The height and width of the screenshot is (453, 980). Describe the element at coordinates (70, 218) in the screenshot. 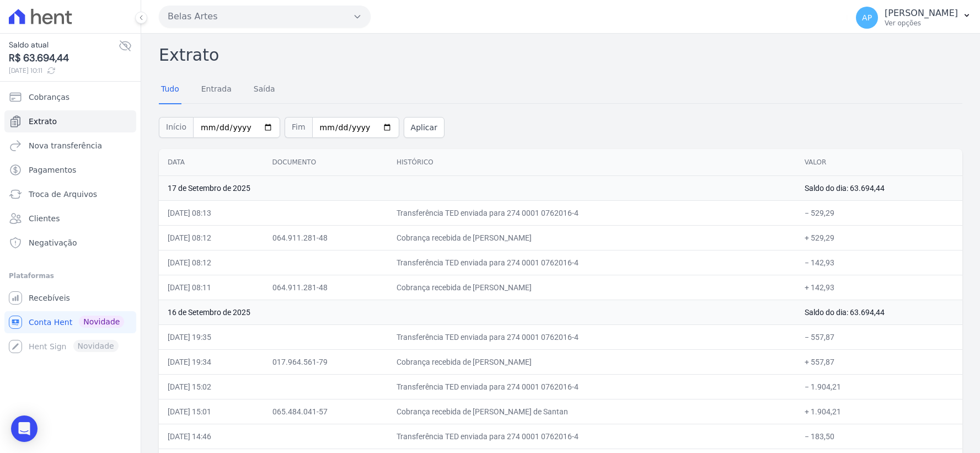

I see `a: Clientes` at that location.